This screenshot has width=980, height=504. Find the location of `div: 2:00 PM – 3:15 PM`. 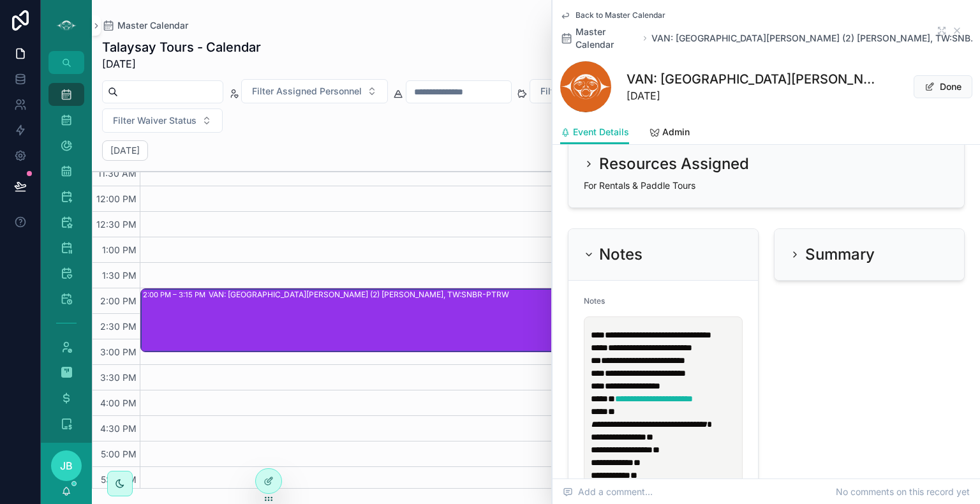

div: 2:00 PM – 3:15 PM is located at coordinates (176, 295).